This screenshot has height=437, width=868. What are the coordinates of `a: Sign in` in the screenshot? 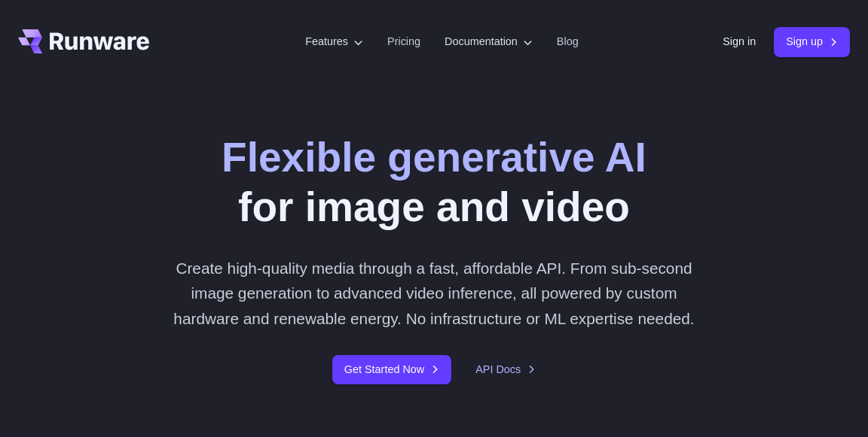 It's located at (739, 41).